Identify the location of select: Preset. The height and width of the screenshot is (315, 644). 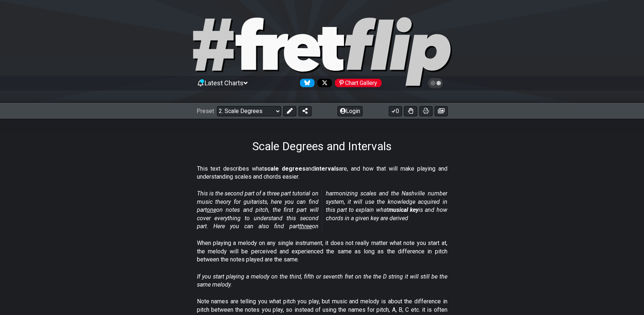
(249, 112).